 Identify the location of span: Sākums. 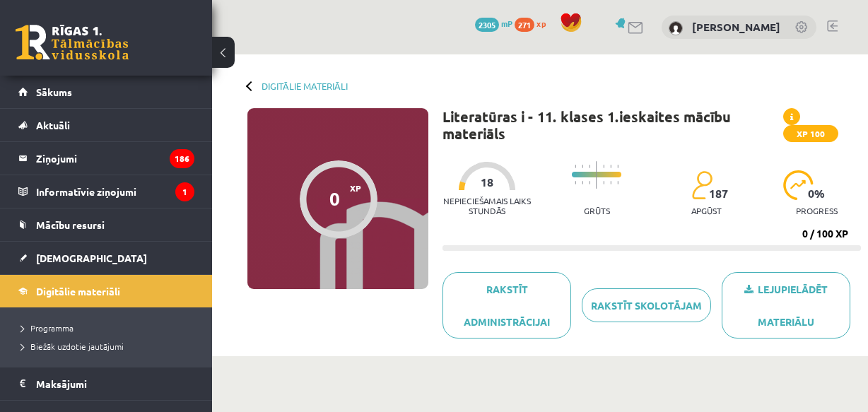
(54, 91).